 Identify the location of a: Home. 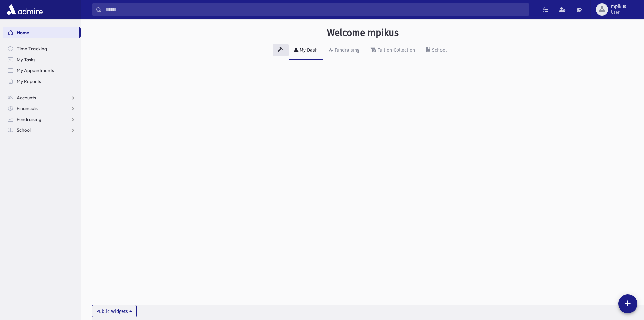
(40, 33).